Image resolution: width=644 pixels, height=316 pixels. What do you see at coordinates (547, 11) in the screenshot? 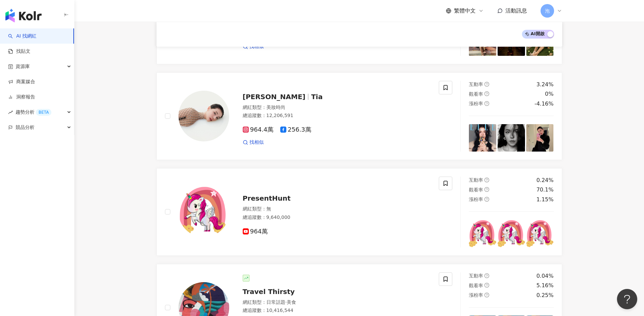
I see `span: 泡` at bounding box center [547, 11].